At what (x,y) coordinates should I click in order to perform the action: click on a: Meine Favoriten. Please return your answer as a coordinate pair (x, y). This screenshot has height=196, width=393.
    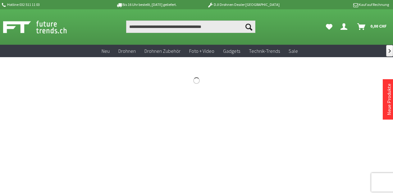
    Looking at the image, I should click on (329, 27).